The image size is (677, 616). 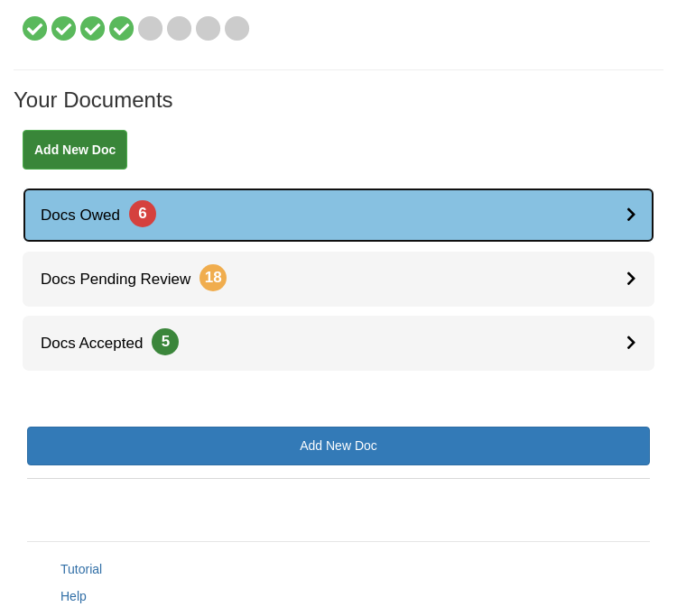 I want to click on span: Docs Accepted, so click(x=100, y=343).